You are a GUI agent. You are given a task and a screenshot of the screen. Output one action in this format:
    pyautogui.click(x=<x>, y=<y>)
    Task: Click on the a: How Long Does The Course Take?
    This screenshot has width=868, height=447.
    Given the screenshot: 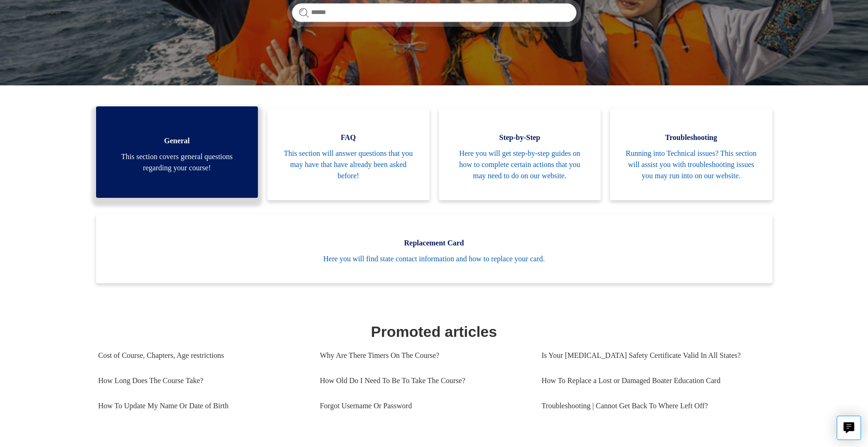 What is the action you would take?
    pyautogui.click(x=202, y=381)
    